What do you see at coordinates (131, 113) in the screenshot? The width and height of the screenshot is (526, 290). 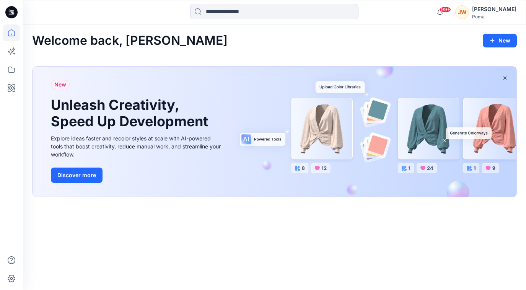 I see `h1: Unleash Creativity, Speed Up Development` at bounding box center [131, 113].